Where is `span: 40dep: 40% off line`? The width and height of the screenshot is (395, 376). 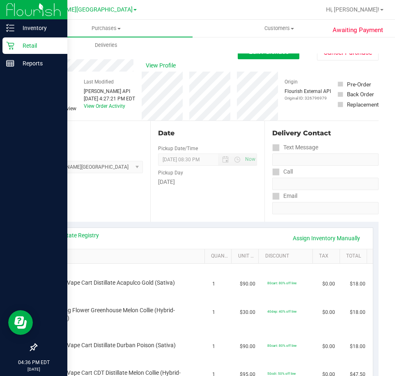 span: 40dep: 40% off line is located at coordinates (282, 311).